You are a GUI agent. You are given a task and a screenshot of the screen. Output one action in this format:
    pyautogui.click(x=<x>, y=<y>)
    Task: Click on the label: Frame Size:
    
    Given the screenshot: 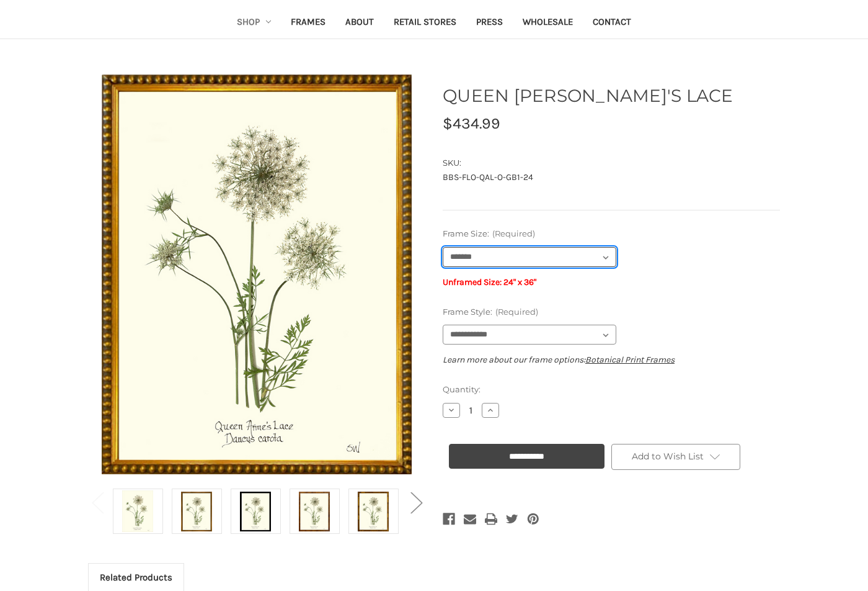 What is the action you would take?
    pyautogui.click(x=612, y=234)
    